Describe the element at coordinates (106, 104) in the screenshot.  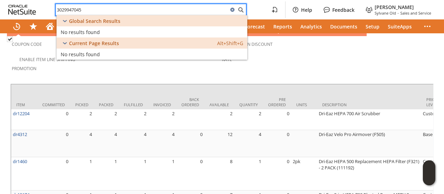
I see `div: Packed` at that location.